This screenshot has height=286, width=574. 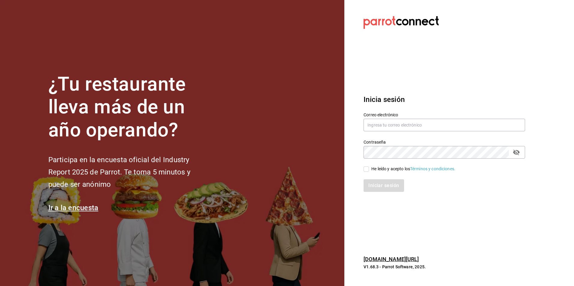 I want to click on h3: Inicia sesión, so click(x=444, y=100).